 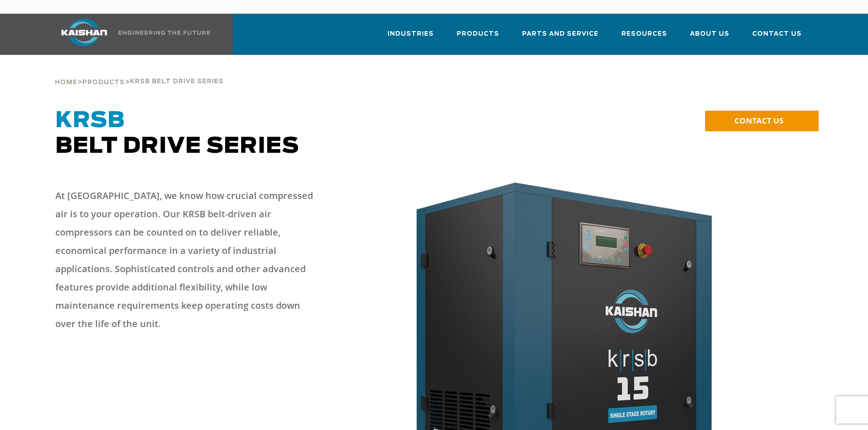 I want to click on a: Industries, so click(x=411, y=38).